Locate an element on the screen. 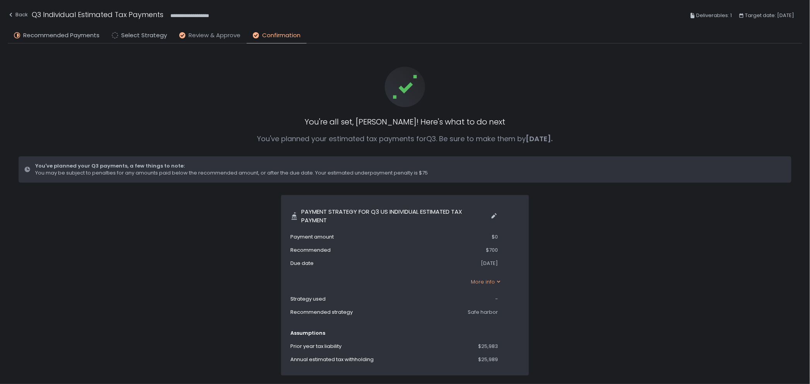 This screenshot has width=810, height=384. span: Assumptions is located at coordinates (394, 333).